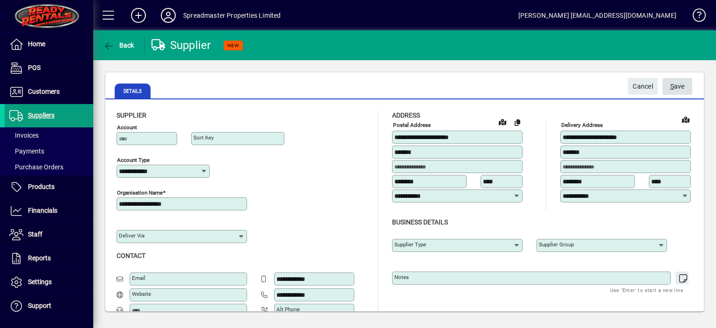 The height and width of the screenshot is (328, 716). Describe the element at coordinates (49, 68) in the screenshot. I see `a: POS` at that location.